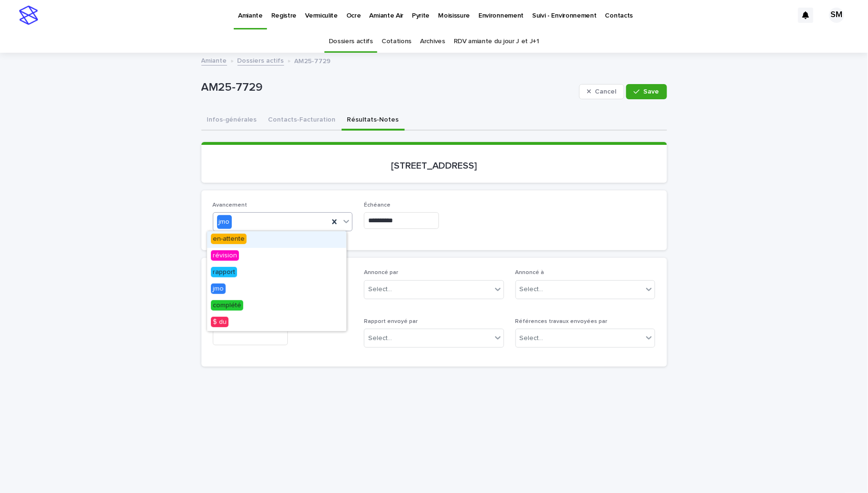 The image size is (868, 493). What do you see at coordinates (277, 273) in the screenshot?
I see `div: rapport` at bounding box center [277, 273].